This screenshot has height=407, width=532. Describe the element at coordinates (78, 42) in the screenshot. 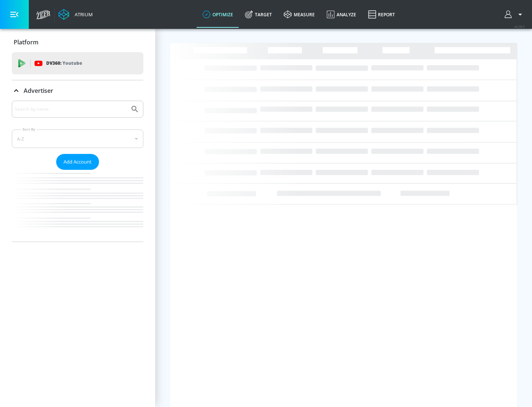

I see `div: Platform` at that location.